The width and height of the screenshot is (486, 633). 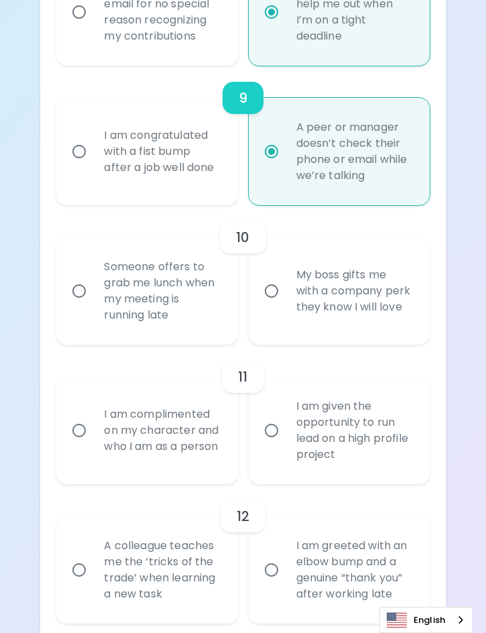 I want to click on h6: 11, so click(x=243, y=377).